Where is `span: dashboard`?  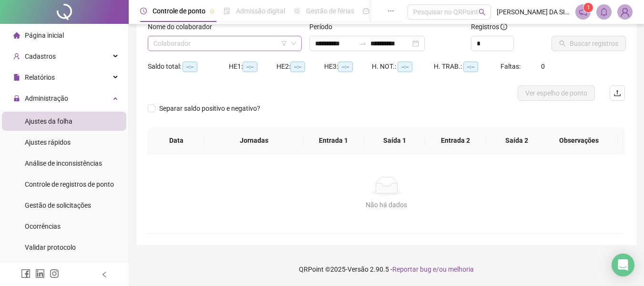
span: dashboard is located at coordinates (366, 11).